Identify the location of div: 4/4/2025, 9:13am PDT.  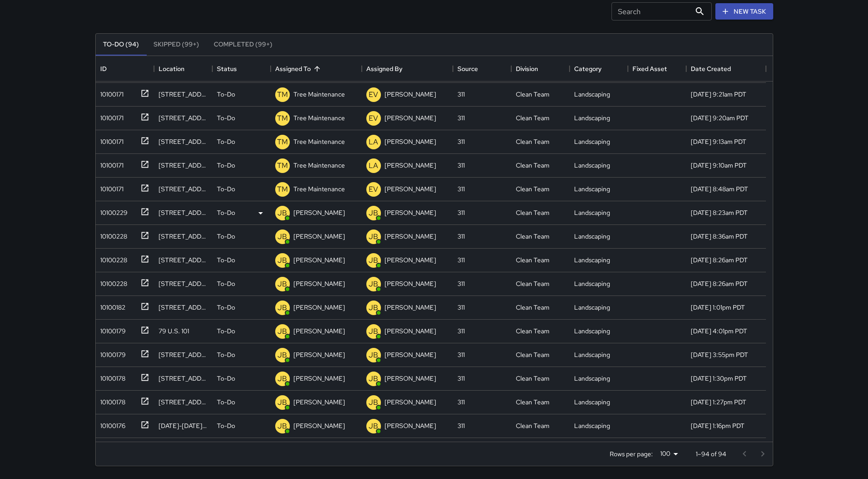
(719, 142).